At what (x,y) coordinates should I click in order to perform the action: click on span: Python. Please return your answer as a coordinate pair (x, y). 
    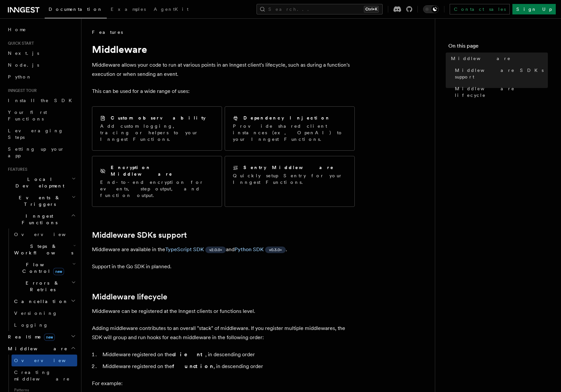
    Looking at the image, I should click on (20, 77).